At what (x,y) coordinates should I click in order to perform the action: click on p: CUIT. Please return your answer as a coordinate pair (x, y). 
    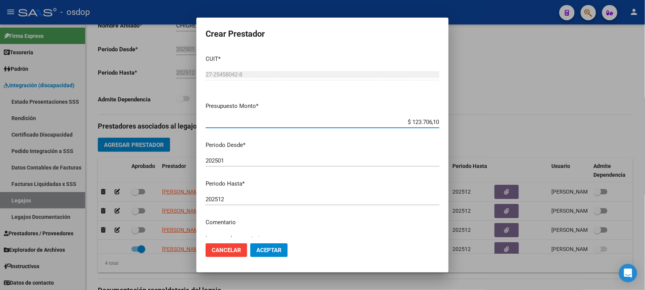
    Looking at the image, I should click on (323, 59).